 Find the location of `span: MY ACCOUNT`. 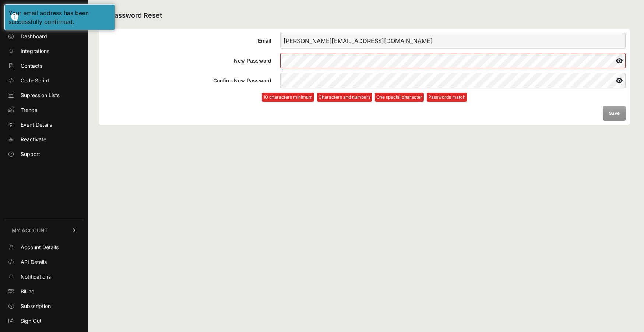

span: MY ACCOUNT is located at coordinates (30, 230).